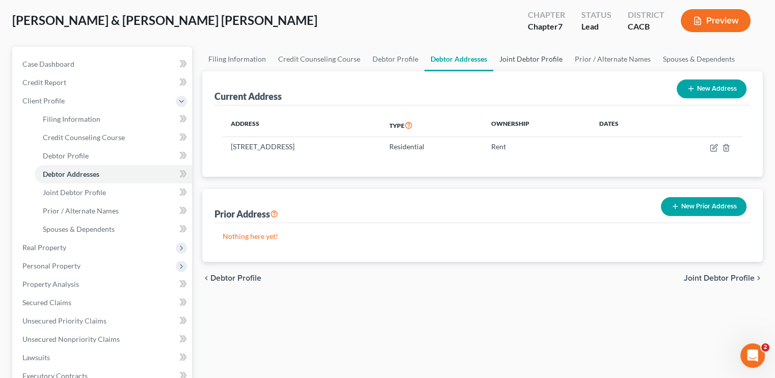  I want to click on span: Case Dashboard, so click(48, 64).